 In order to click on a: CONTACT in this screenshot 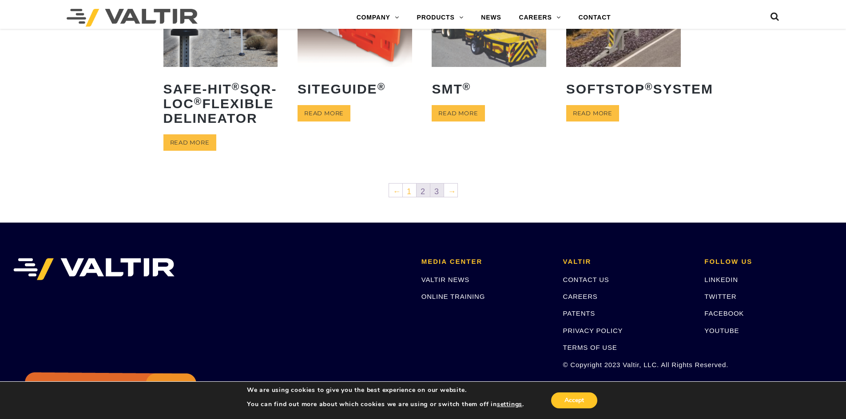, I will do `click(594, 18)`.